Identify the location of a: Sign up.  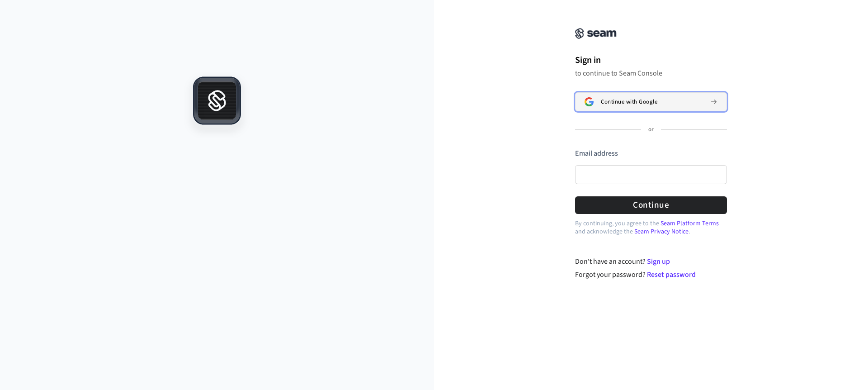
(659, 262).